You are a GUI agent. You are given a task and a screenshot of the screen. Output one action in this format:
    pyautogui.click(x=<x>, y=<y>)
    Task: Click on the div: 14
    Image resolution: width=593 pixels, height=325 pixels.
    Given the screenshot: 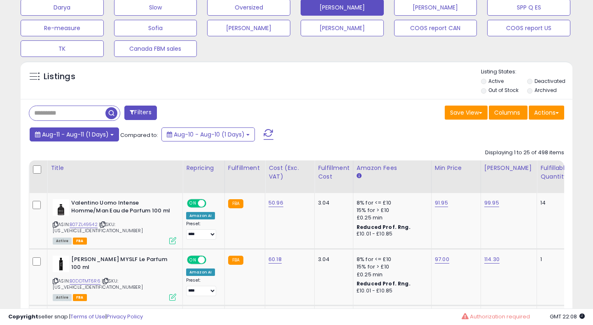 What is the action you would take?
    pyautogui.click(x=554, y=203)
    